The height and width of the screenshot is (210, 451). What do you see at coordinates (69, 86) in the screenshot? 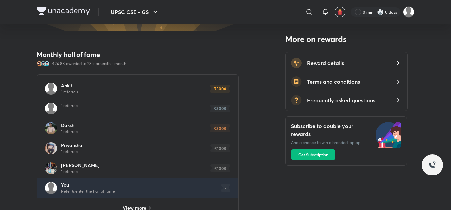
I see `h6: Ankit` at bounding box center [69, 86].